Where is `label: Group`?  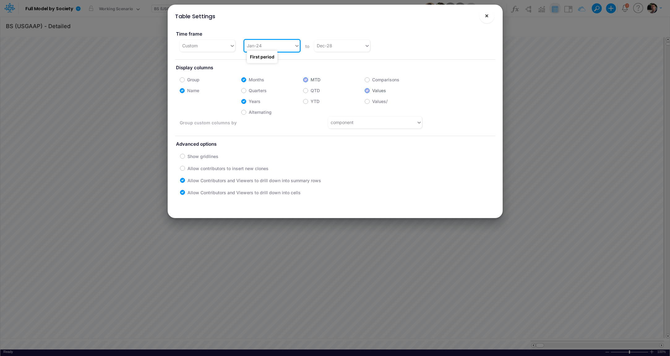 label: Group is located at coordinates (193, 80).